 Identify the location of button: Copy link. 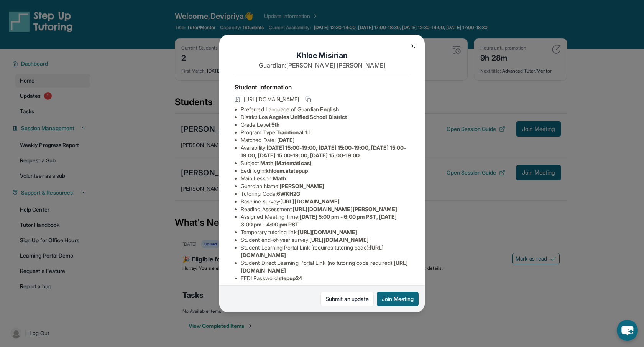
(308, 99).